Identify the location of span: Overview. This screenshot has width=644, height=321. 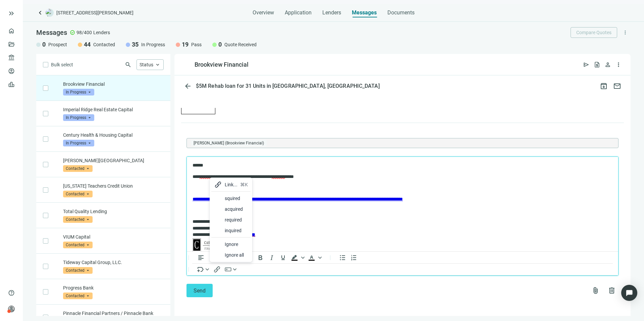
(263, 13).